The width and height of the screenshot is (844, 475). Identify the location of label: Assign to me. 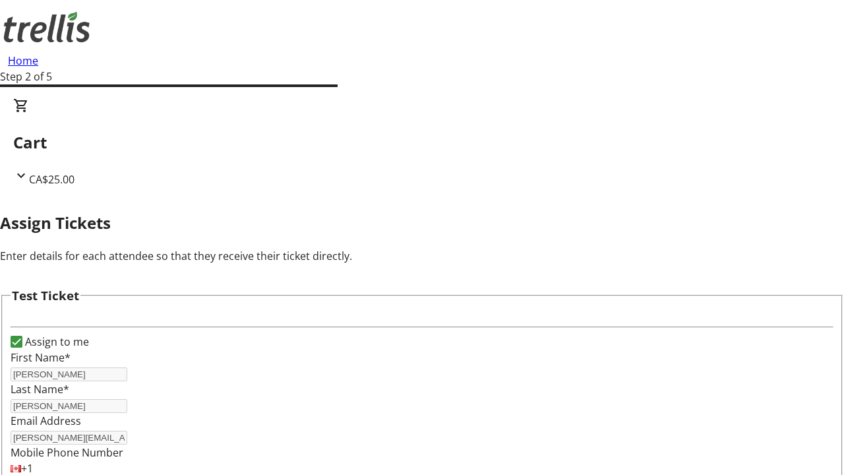
(55, 341).